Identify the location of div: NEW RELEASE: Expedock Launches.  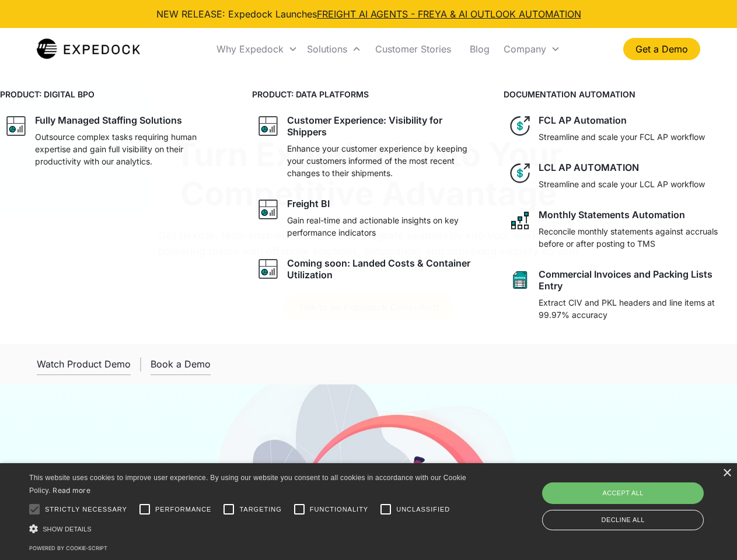
(369, 14).